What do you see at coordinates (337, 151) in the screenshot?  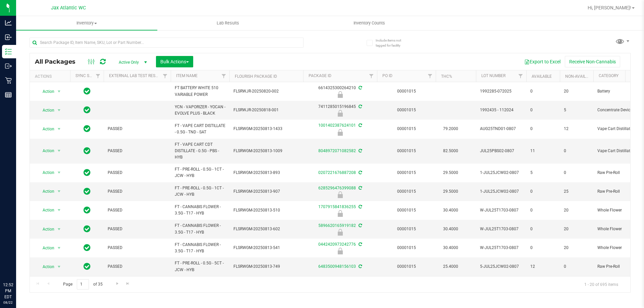 I see `a: 8048972071082582` at bounding box center [337, 151].